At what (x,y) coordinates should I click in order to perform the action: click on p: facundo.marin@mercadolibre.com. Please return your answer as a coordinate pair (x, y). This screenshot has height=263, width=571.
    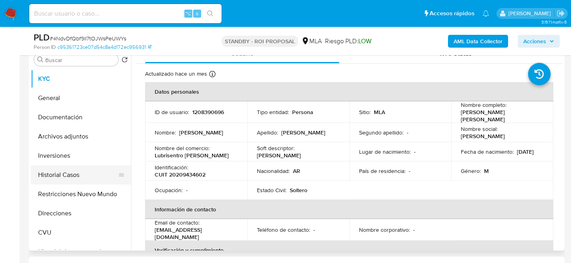
    Looking at the image, I should click on (531, 13).